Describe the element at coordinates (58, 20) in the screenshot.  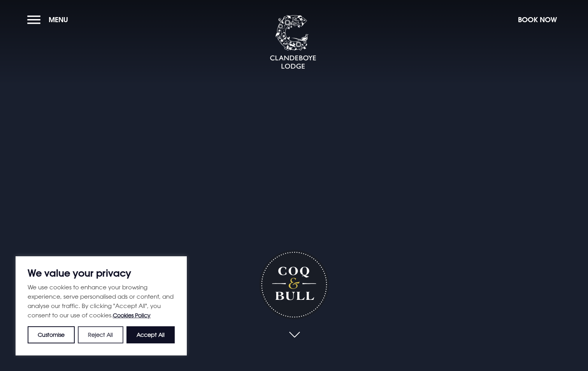
I see `span: Menu` at that location.